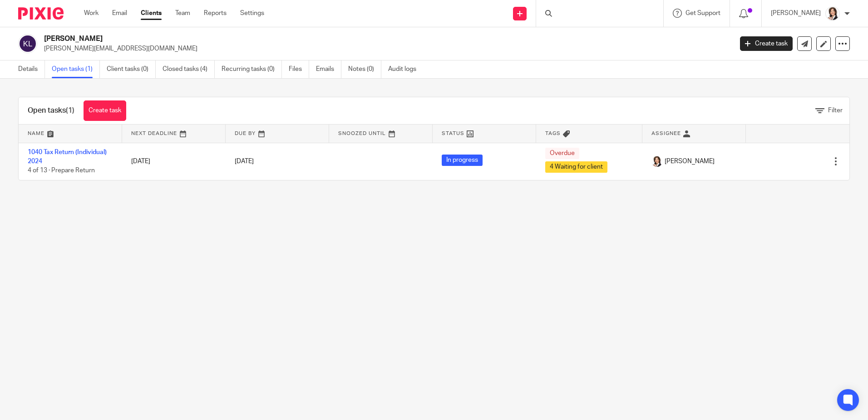 Image resolution: width=868 pixels, height=420 pixels. What do you see at coordinates (91, 13) in the screenshot?
I see `a: Work` at bounding box center [91, 13].